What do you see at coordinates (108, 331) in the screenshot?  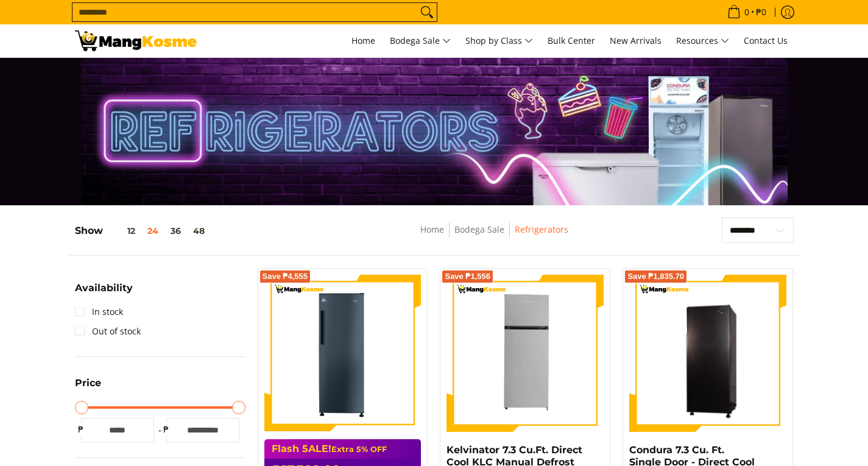 I see `a: Out of stock` at bounding box center [108, 331].